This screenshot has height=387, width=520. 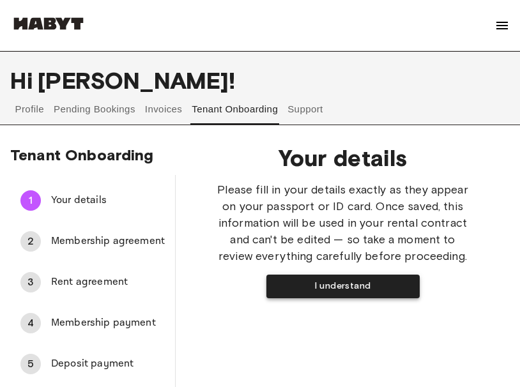 I want to click on div: 5, so click(x=31, y=364).